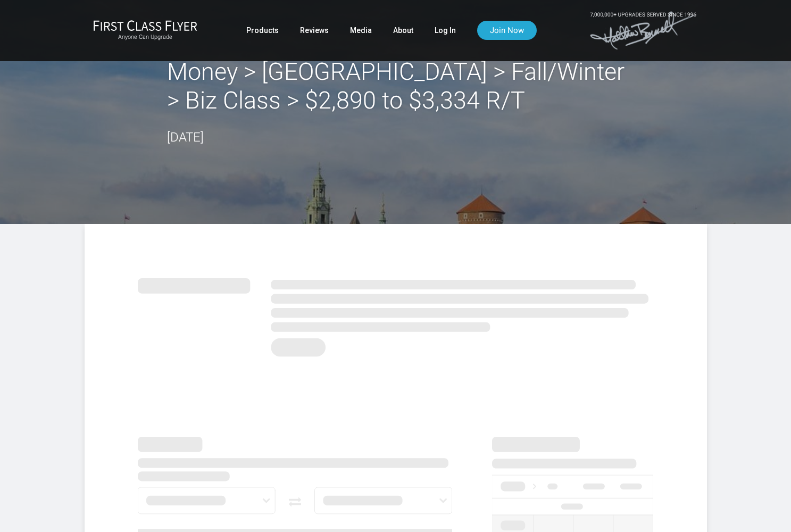  What do you see at coordinates (360, 30) in the screenshot?
I see `a: Media` at bounding box center [360, 30].